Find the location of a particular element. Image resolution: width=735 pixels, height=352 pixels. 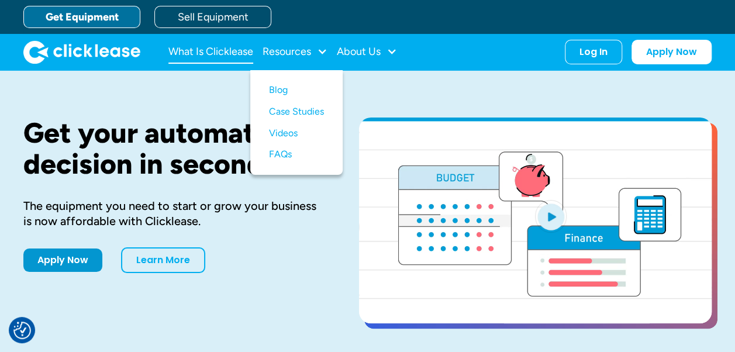

a: Sell Equipment is located at coordinates (213, 17).